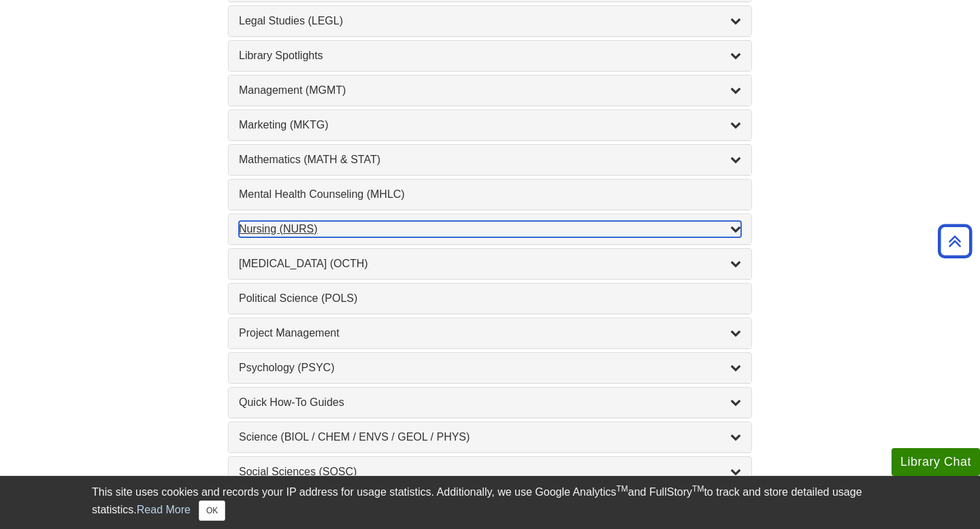 The image size is (980, 529). What do you see at coordinates (490, 472) in the screenshot?
I see `a: Social Sciences (SOSC)` at bounding box center [490, 472].